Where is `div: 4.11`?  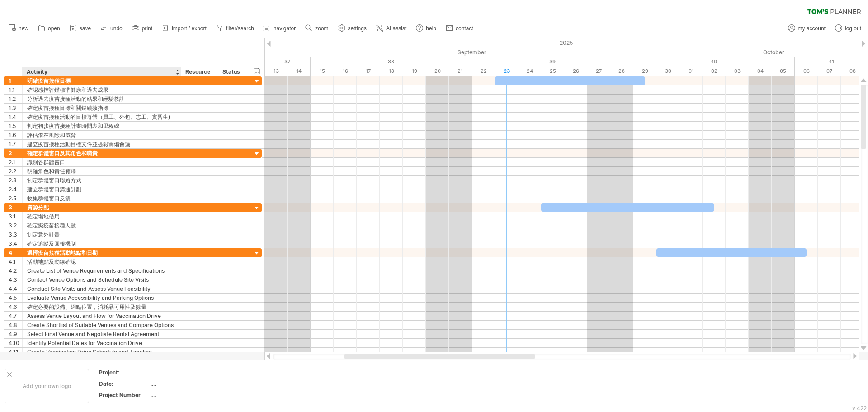 div: 4.11 is located at coordinates (16, 351).